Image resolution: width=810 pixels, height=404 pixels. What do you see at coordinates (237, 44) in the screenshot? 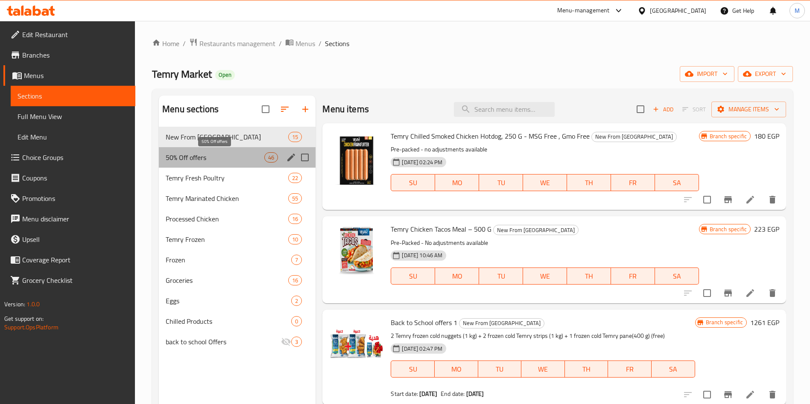
I see `span: Restaurants management` at bounding box center [237, 44].